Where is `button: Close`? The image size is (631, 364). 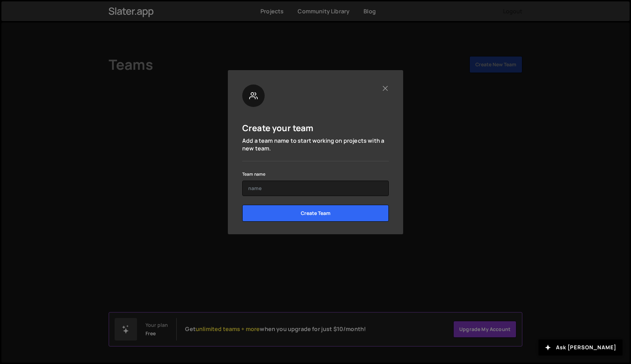 button: Close is located at coordinates (384, 88).